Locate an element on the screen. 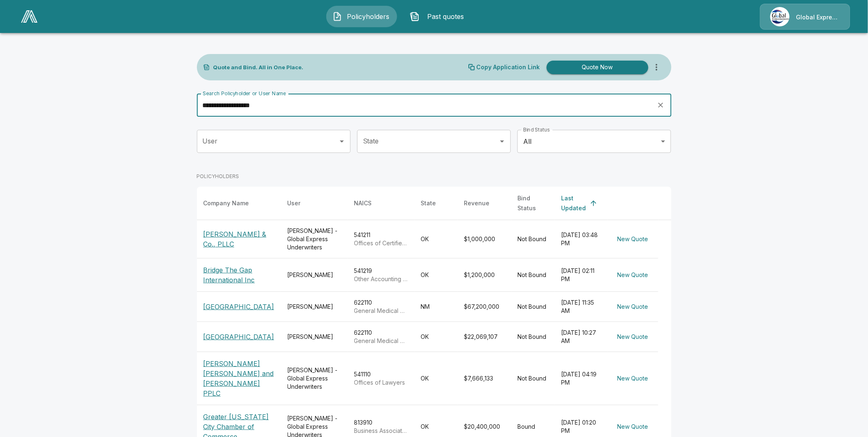 The width and height of the screenshot is (868, 437). div: Company Name is located at coordinates (226, 203).